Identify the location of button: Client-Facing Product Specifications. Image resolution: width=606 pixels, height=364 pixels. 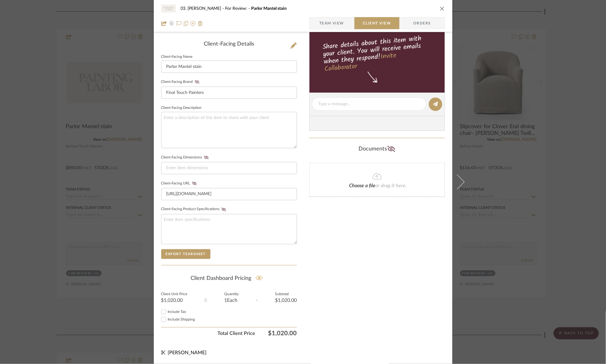
(224, 209).